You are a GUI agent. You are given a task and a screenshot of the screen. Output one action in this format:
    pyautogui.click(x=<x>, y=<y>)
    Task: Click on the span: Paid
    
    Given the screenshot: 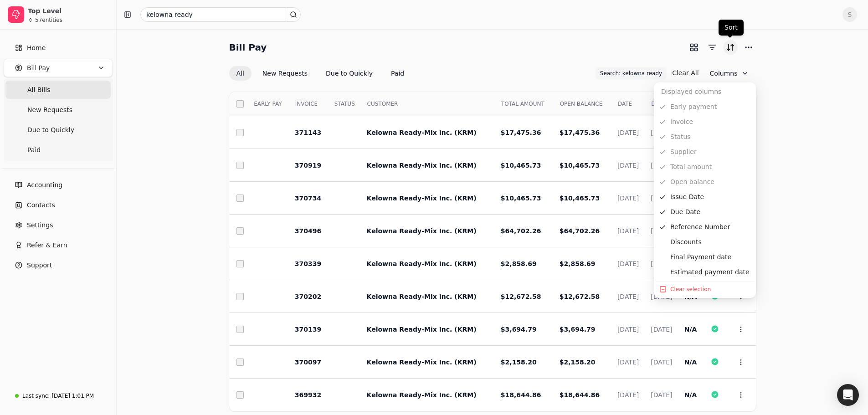 What is the action you would take?
    pyautogui.click(x=34, y=150)
    